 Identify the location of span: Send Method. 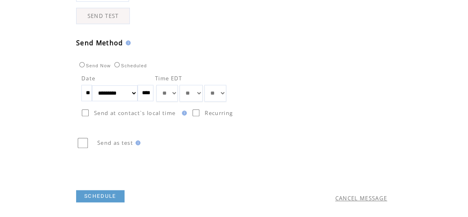
(100, 43).